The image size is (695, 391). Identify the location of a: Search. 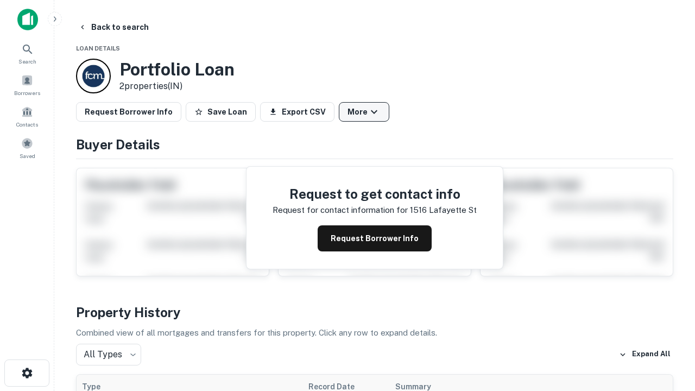
(27, 53).